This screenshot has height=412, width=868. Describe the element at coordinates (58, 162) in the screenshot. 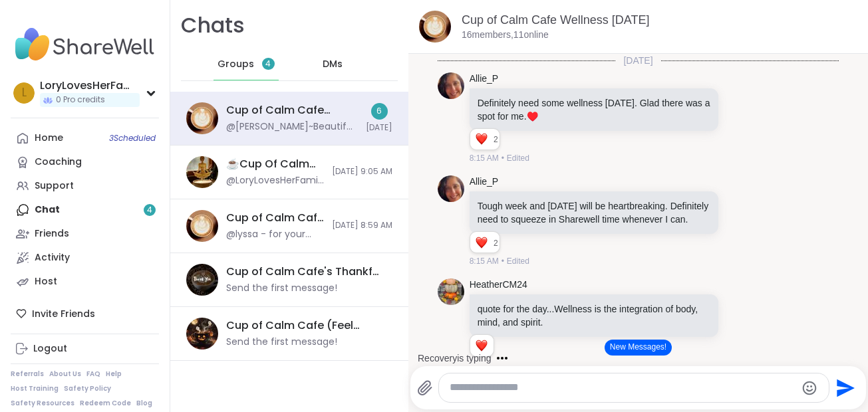

I see `div: Coaching` at that location.